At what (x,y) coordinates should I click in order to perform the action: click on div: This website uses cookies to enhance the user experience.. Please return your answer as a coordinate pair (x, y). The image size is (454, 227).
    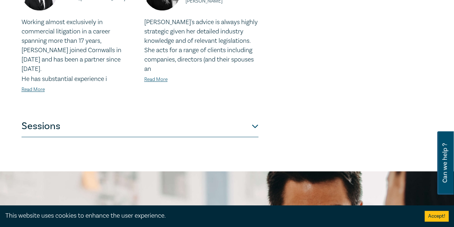
    Looking at the image, I should click on (210, 215).